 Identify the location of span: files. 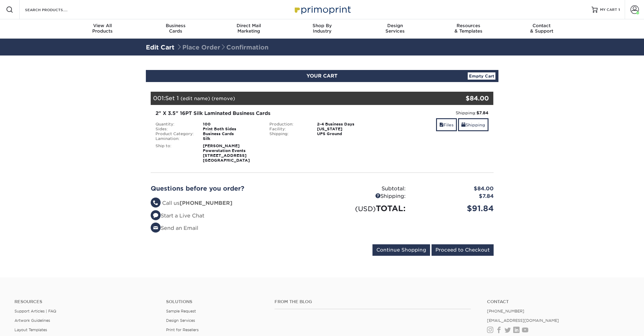
(442, 125).